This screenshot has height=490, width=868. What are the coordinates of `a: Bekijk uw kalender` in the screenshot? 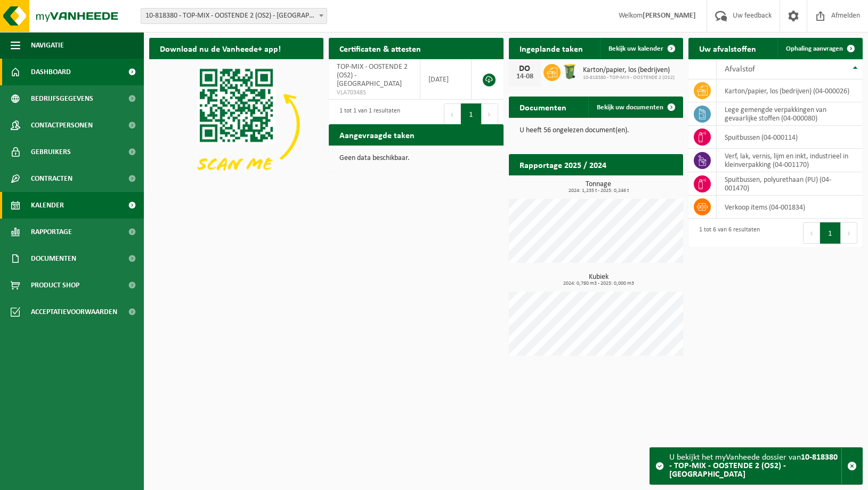 It's located at (641, 49).